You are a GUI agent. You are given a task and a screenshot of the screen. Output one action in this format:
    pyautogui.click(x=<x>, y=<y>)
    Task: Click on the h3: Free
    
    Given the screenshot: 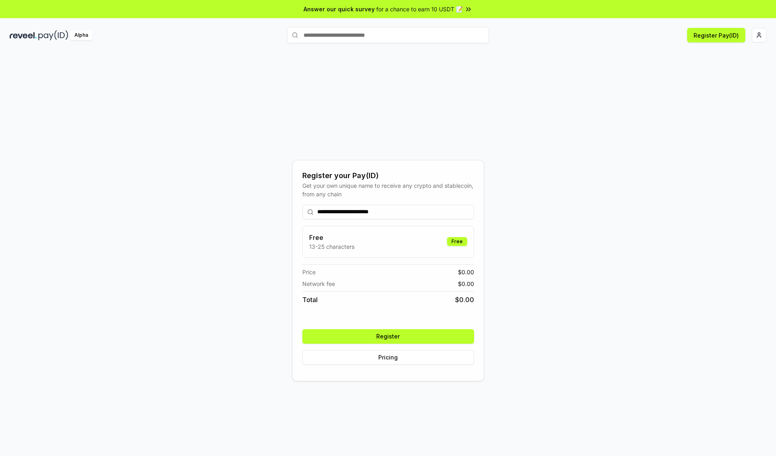 What is the action you would take?
    pyautogui.click(x=332, y=238)
    